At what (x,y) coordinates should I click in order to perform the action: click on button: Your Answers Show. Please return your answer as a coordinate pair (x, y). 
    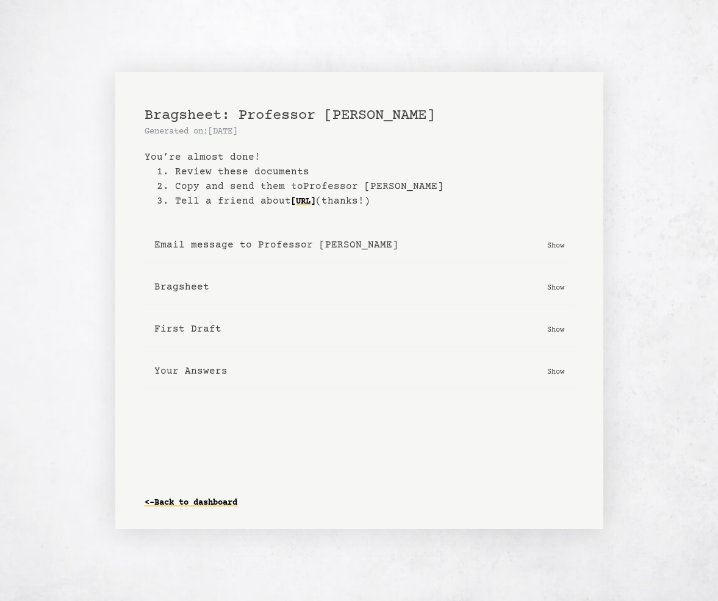
    Looking at the image, I should click on (359, 371).